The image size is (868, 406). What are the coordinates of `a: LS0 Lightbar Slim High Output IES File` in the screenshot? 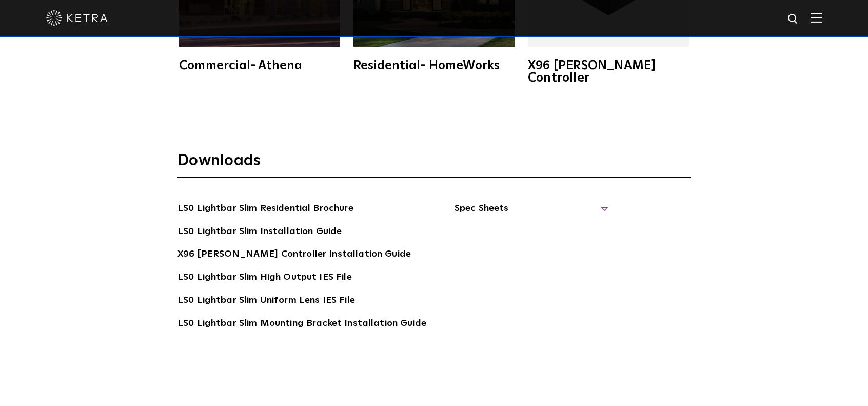 It's located at (265, 278).